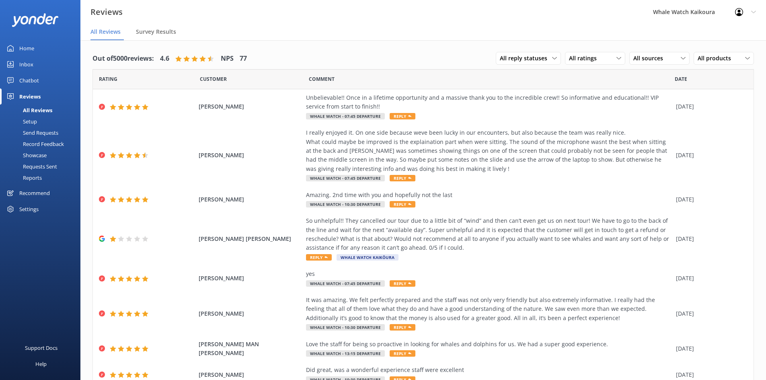 The width and height of the screenshot is (766, 380). What do you see at coordinates (41, 364) in the screenshot?
I see `div: Help` at bounding box center [41, 364].